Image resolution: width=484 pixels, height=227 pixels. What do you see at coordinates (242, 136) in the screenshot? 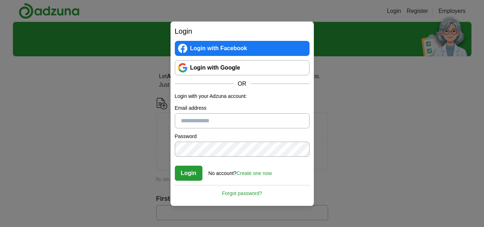
I see `label: Password` at bounding box center [242, 136].